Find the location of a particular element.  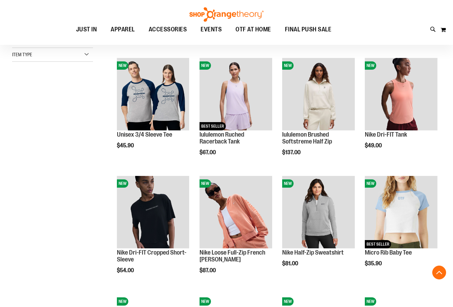

span: $45.90 is located at coordinates (126, 146).